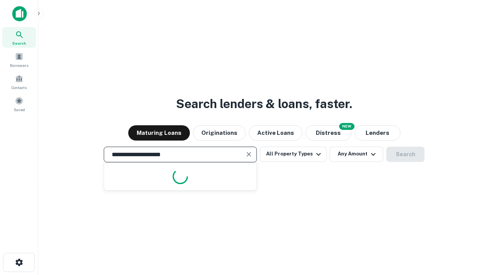  Describe the element at coordinates (20, 14) in the screenshot. I see `img: capitalize-icon.png` at that location.